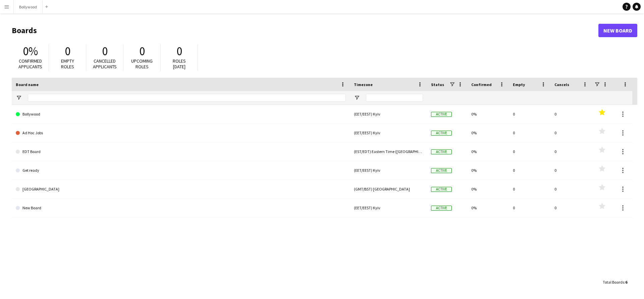 This screenshot has height=299, width=644. Describe the element at coordinates (626, 282) in the screenshot. I see `span: 6` at that location.